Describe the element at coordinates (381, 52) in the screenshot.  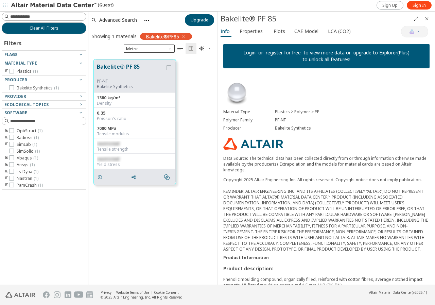
I see `a: upgrade to Explorer(Plus)` at that location.